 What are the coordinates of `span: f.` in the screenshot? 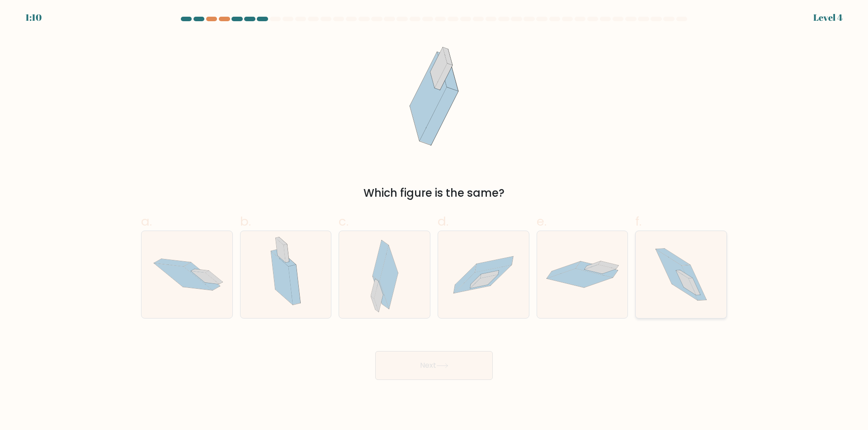 It's located at (638, 222).